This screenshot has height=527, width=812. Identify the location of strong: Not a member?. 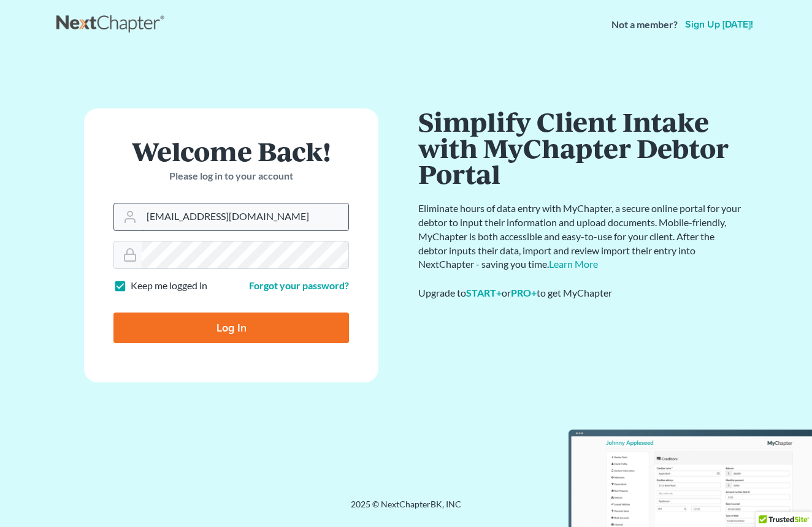
(645, 25).